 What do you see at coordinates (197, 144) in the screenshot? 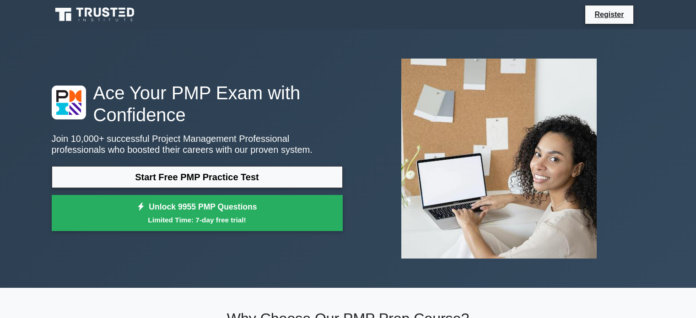
I see `p: Join 10,000+ successful Project Management Professional professionals who boosted their careers w...` at bounding box center [197, 144].